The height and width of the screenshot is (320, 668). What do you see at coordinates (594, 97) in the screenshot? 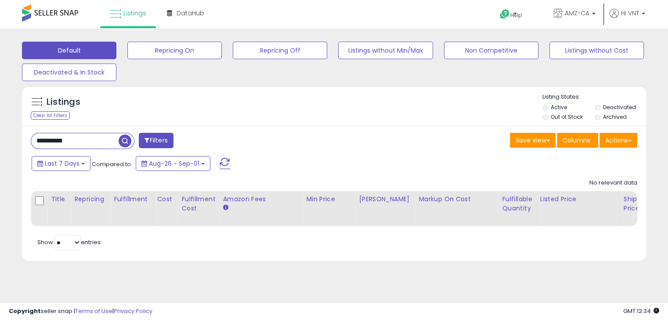
I see `p: Listing States:` at bounding box center [594, 97].